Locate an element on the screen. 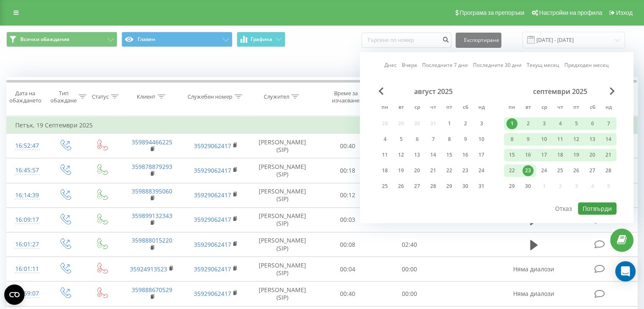 This screenshot has height=309, width=644. div: вто 5 авг 2025 is located at coordinates (401, 139).